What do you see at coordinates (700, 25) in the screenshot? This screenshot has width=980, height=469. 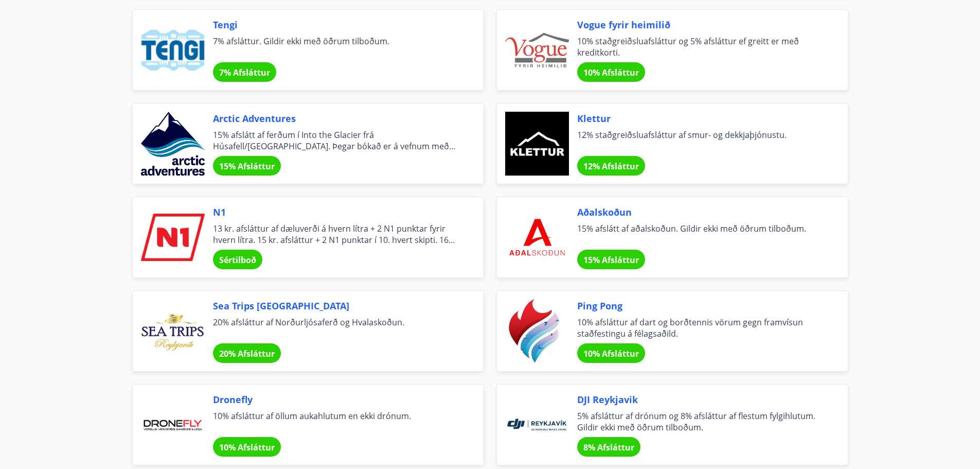 I see `span: Vogue fyrir heimilið` at bounding box center [700, 25].